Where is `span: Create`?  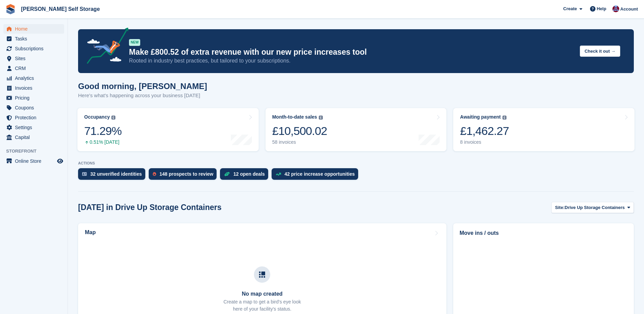
span: Create is located at coordinates (570, 9).